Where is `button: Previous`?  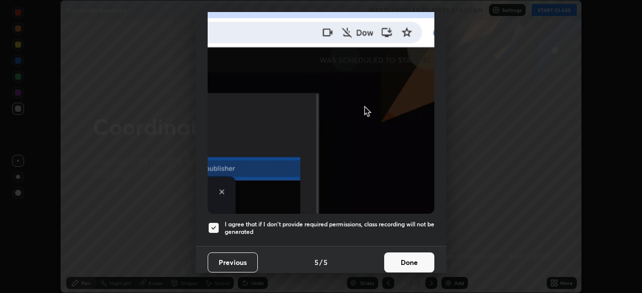 button: Previous is located at coordinates (233, 263).